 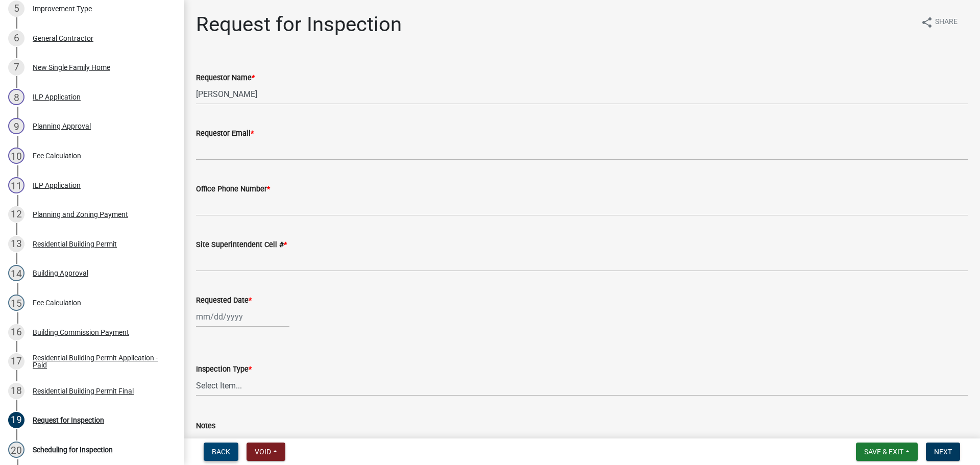 What do you see at coordinates (68, 420) in the screenshot?
I see `div: Request for Inspection` at bounding box center [68, 420].